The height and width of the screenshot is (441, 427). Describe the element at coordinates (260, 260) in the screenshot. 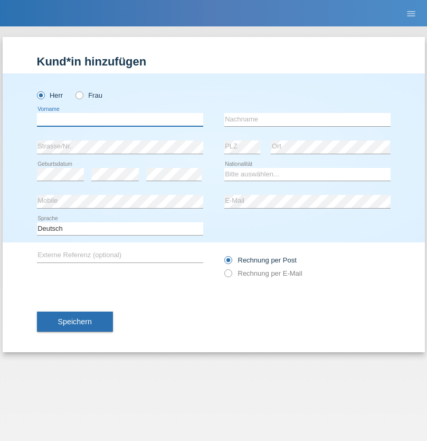

I see `label: Rechnung per Post` at that location.